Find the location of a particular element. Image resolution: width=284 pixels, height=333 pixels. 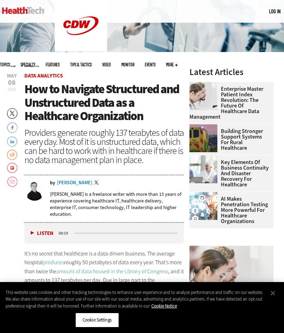

button: Close is located at coordinates (273, 293).